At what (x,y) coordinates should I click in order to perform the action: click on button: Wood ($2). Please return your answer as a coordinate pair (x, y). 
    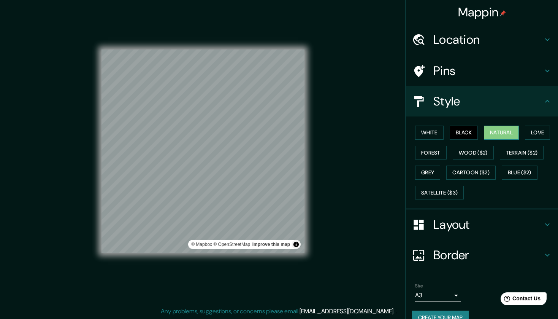
    Looking at the image, I should click on (474, 153).